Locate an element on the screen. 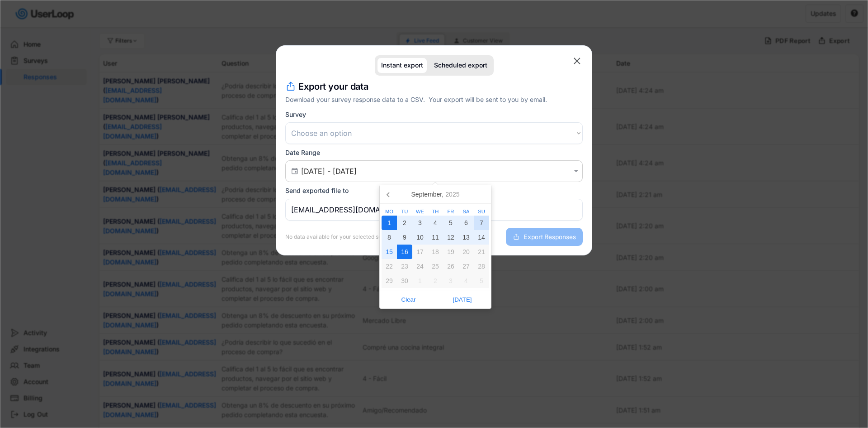 This screenshot has height=428, width=868. div: Survey is located at coordinates (295, 114).